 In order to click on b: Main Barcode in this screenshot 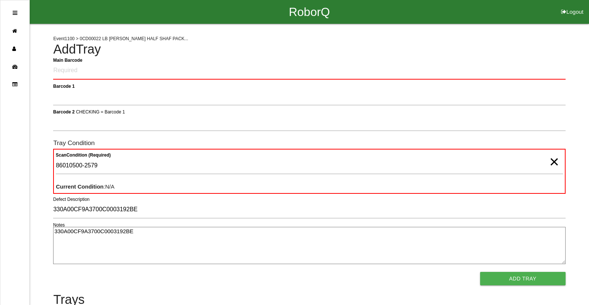, I will do `click(68, 60)`.